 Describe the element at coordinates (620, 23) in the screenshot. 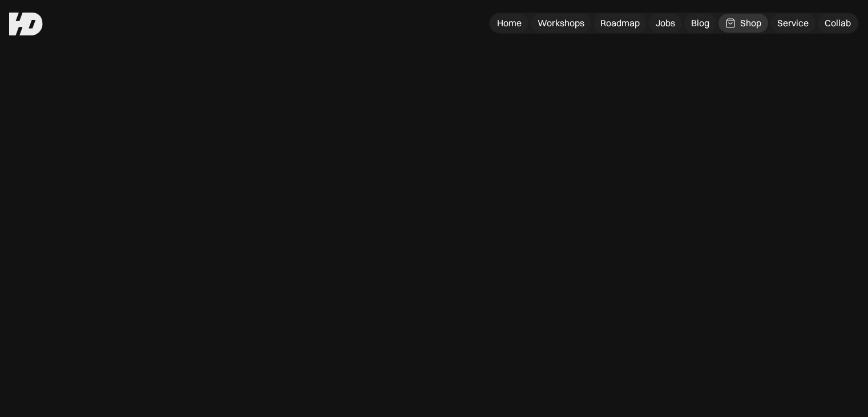

I see `a: Roadmap` at that location.